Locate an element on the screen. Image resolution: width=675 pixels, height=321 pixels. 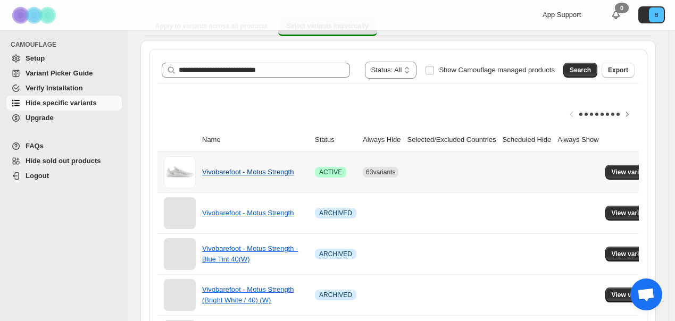
button: Scroll table right one column is located at coordinates (627, 114).